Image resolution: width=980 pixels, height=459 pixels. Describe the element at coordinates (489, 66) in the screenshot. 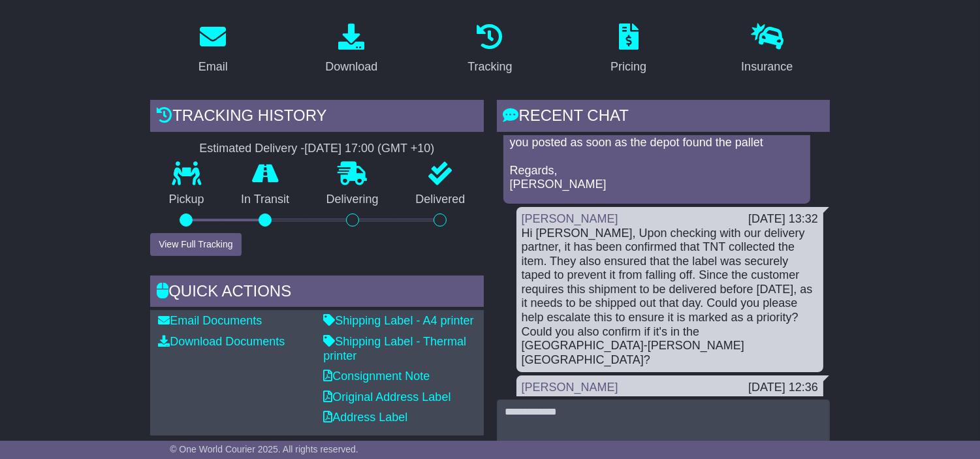

I see `div: Tracking` at that location.